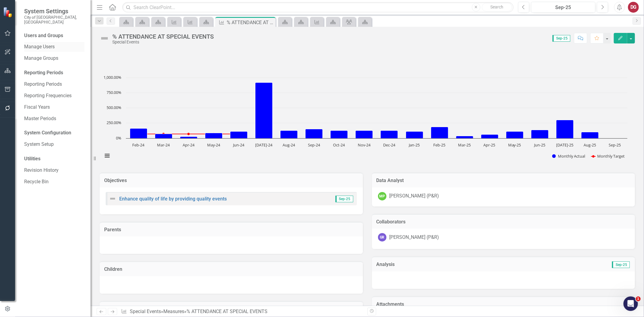  Describe the element at coordinates (634, 7) in the screenshot. I see `div: DG` at that location.